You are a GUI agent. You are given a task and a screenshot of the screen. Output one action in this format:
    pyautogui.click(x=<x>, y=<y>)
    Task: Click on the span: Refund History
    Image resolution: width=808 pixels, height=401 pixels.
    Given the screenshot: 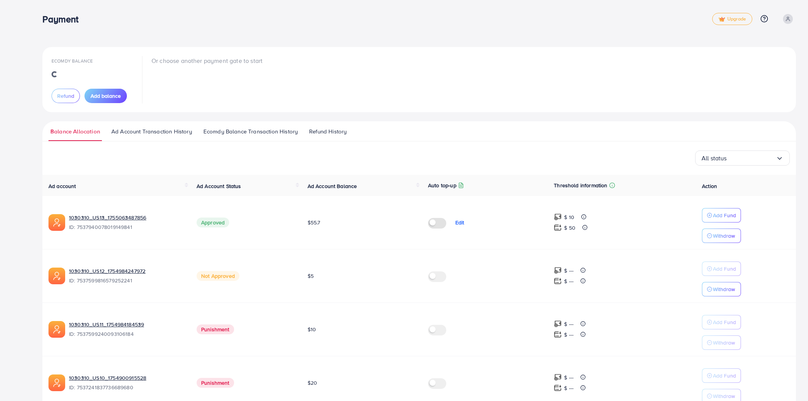 What is the action you would take?
    pyautogui.click(x=328, y=131)
    